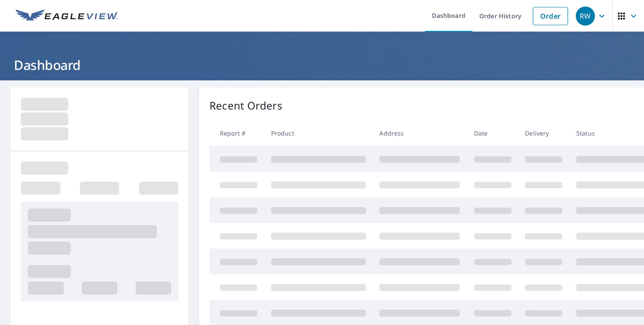  What do you see at coordinates (246, 106) in the screenshot?
I see `p: Recent Orders` at bounding box center [246, 106].